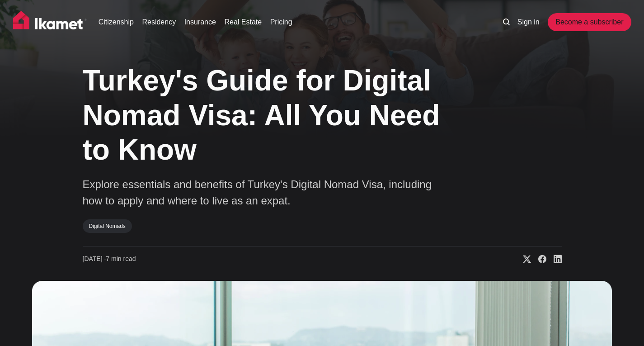  What do you see at coordinates (273, 115) in the screenshot?
I see `h1: Turkey's Guide for Digital Nomad Visa: All You Need to Know` at bounding box center [273, 115].